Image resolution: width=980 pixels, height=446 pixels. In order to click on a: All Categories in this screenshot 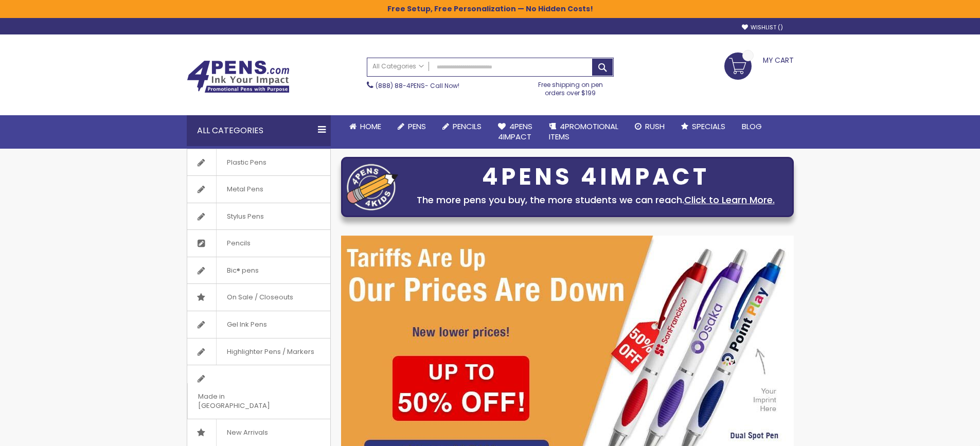, I will do `click(398, 66)`.